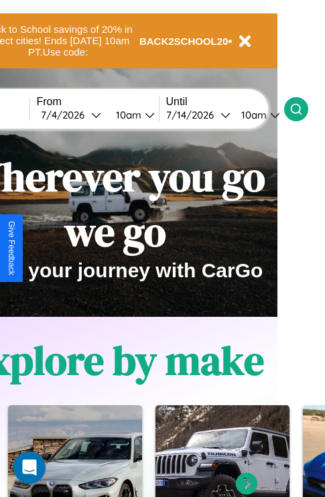 Image resolution: width=325 pixels, height=497 pixels. Describe the element at coordinates (29, 468) in the screenshot. I see `div: Open Intercom Messenger` at that location.